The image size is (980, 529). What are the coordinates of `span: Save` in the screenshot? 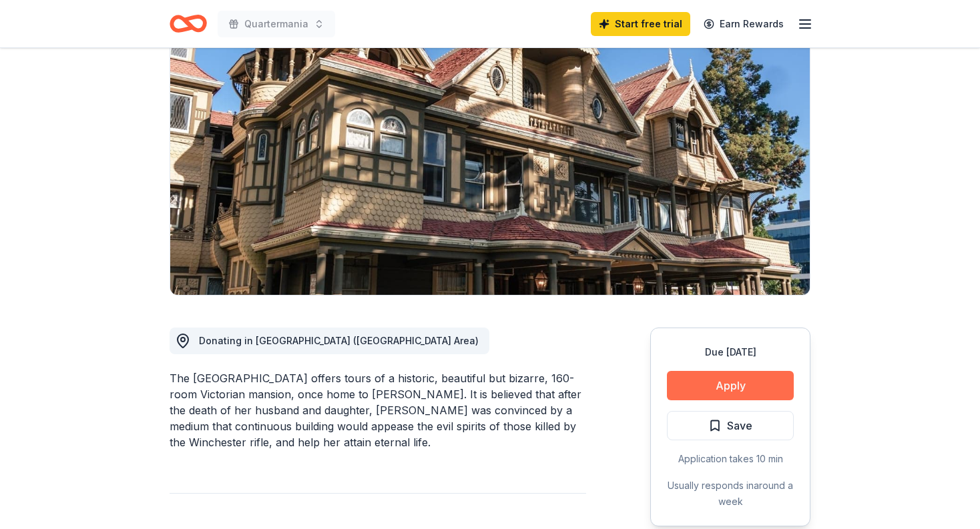 It's located at (740, 425).